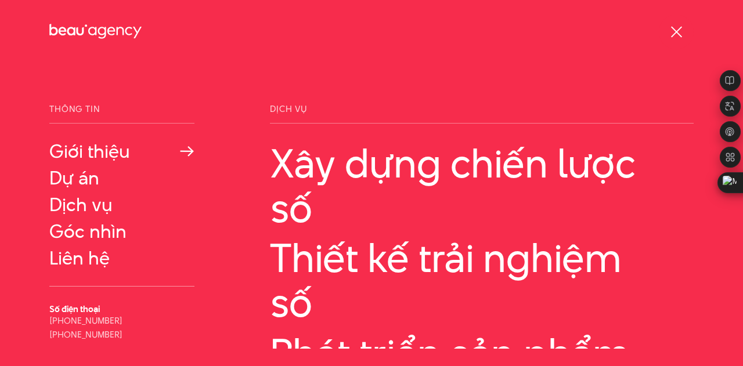 Image resolution: width=743 pixels, height=366 pixels. Describe the element at coordinates (482, 280) in the screenshot. I see `a: Thiết kế trải nghiệm số` at that location.